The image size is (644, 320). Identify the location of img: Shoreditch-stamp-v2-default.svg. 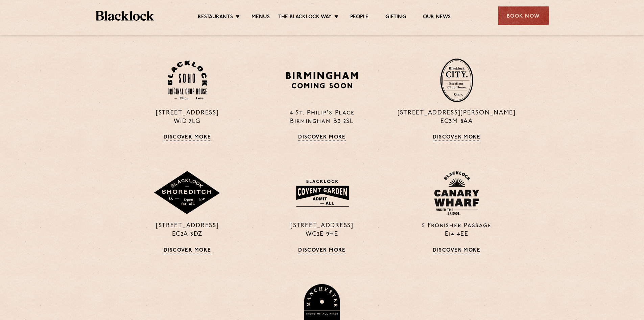
(187, 193).